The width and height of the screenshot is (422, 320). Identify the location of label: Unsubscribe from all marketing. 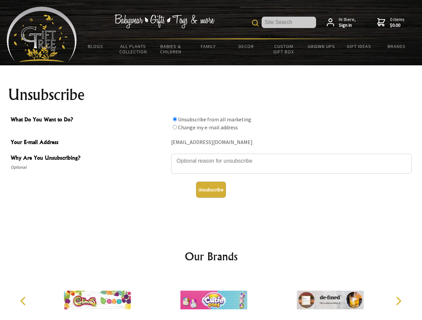
(214, 120).